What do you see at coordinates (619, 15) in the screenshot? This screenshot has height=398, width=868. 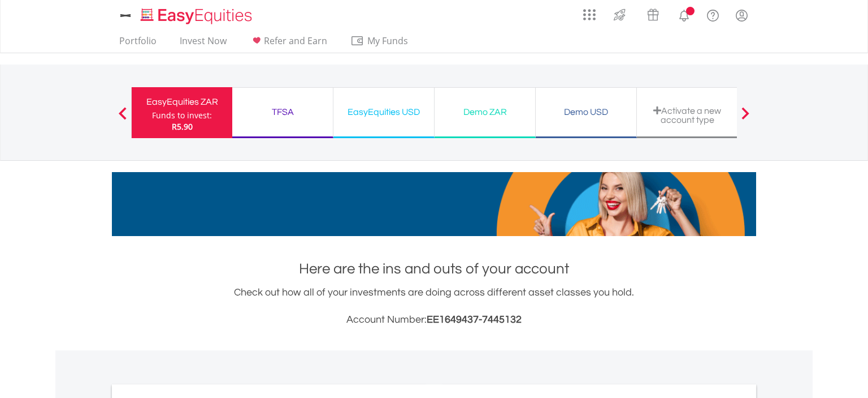 I see `img: thrive-v2.svg` at bounding box center [619, 15].